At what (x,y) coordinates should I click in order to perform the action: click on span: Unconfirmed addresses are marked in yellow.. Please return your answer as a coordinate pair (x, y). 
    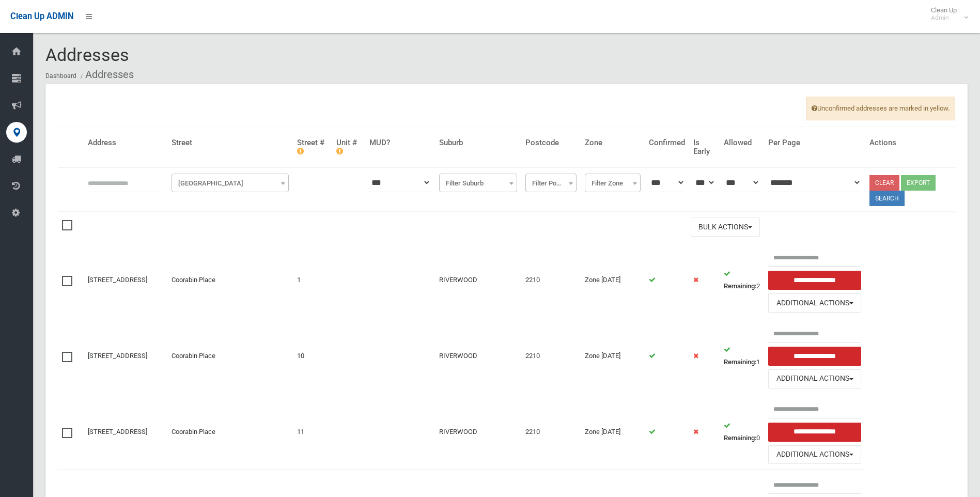
    Looking at the image, I should click on (880, 109).